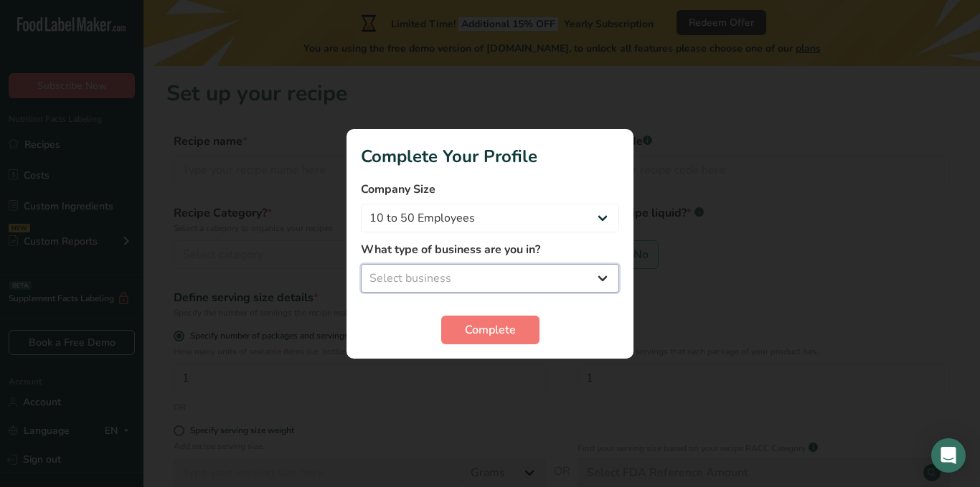 This screenshot has width=980, height=487. What do you see at coordinates (490, 156) in the screenshot?
I see `h1: Complete Your Profile` at bounding box center [490, 156].